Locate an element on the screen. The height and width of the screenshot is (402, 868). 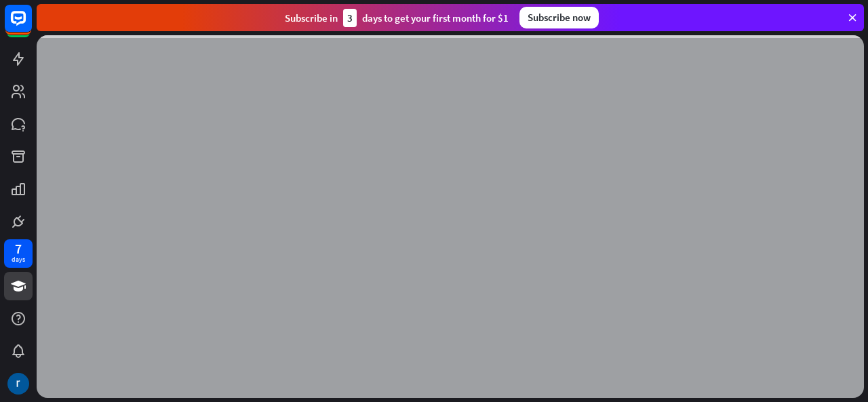
div: days is located at coordinates (19, 260).